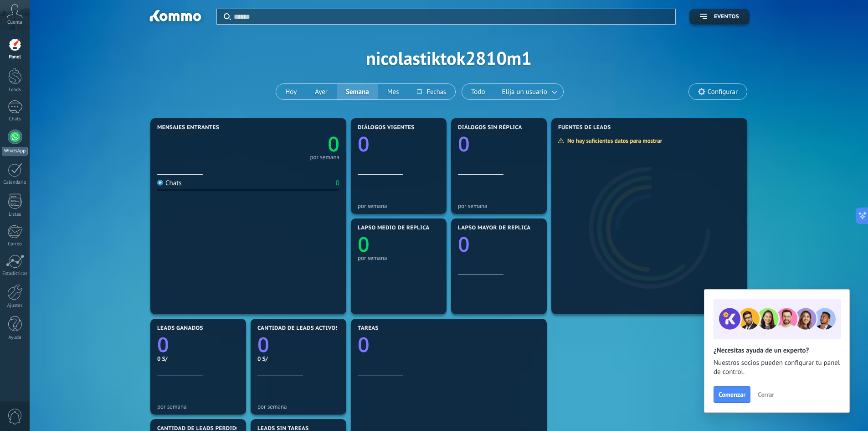 Image resolution: width=868 pixels, height=431 pixels. I want to click on button: Mes, so click(393, 92).